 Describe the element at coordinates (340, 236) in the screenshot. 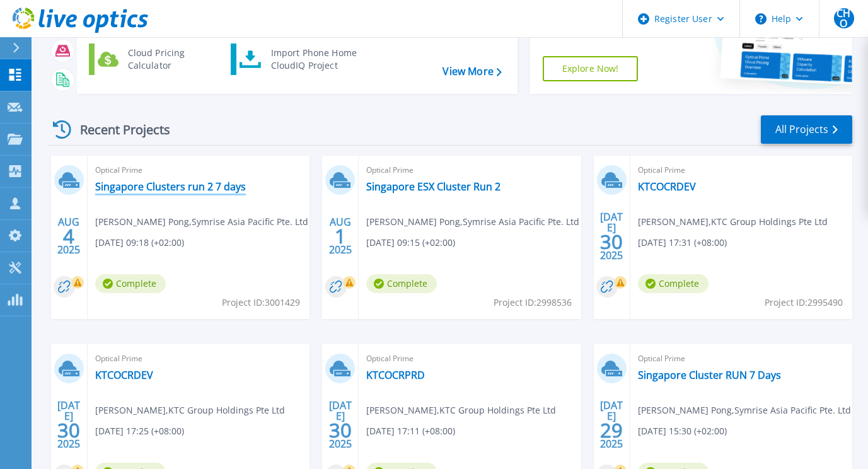

I see `span: 1` at that location.